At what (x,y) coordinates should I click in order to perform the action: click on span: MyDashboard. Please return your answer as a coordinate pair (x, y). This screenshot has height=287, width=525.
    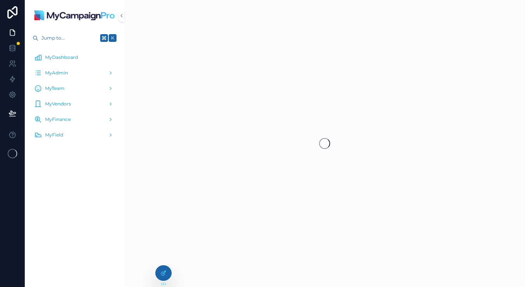
    Looking at the image, I should click on (61, 57).